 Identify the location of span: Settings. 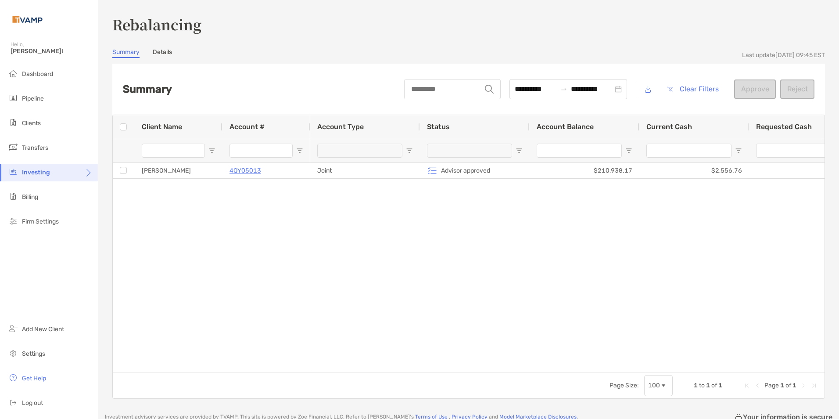
(33, 353).